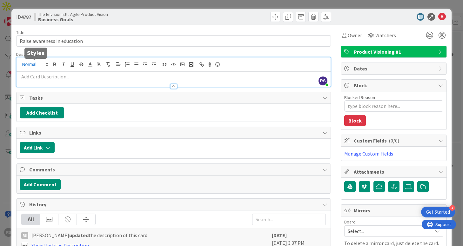  Describe the element at coordinates (355, 35) in the screenshot. I see `span: Owner` at that location.